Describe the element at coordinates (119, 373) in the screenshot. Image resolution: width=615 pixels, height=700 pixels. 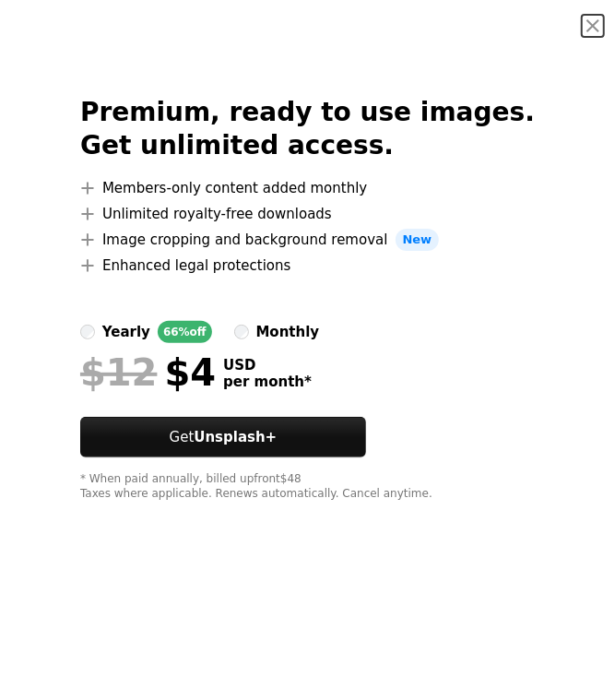
I see `span: $12` at that location.